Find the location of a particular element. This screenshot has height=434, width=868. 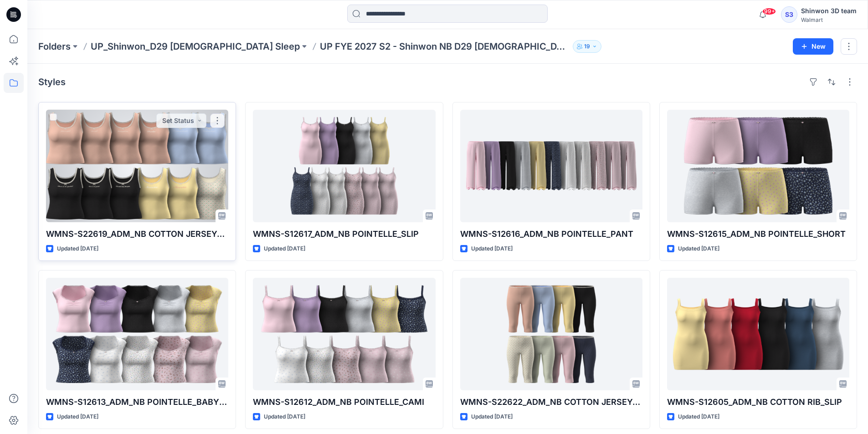

a: WMNS-S12612_ADM_NB POINTELLE_CAMI is located at coordinates (344, 334).